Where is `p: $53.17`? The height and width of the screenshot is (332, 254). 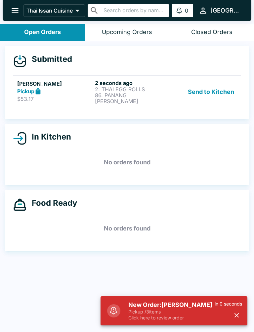 p: $53.17 is located at coordinates (54, 99).